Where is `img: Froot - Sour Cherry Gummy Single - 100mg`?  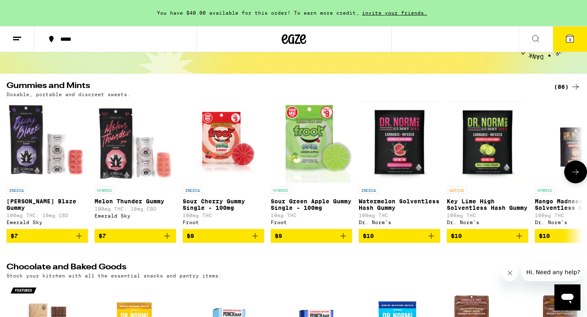 img: Froot - Sour Cherry Gummy Single - 100mg is located at coordinates (223, 142).